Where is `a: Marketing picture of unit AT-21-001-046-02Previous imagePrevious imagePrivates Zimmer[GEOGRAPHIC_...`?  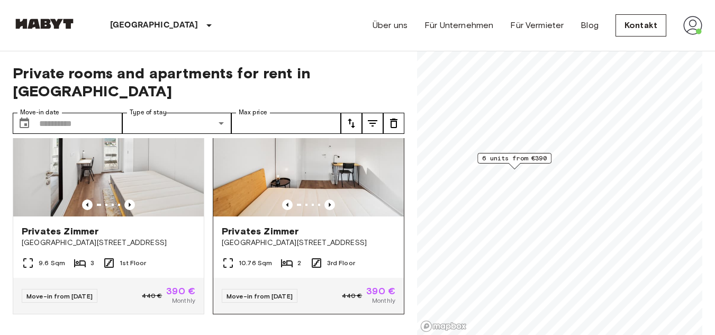 a: Marketing picture of unit AT-21-001-046-02Previous imagePrevious imagePrivates Zimmer[GEOGRAPHIC_... is located at coordinates (309, 202).